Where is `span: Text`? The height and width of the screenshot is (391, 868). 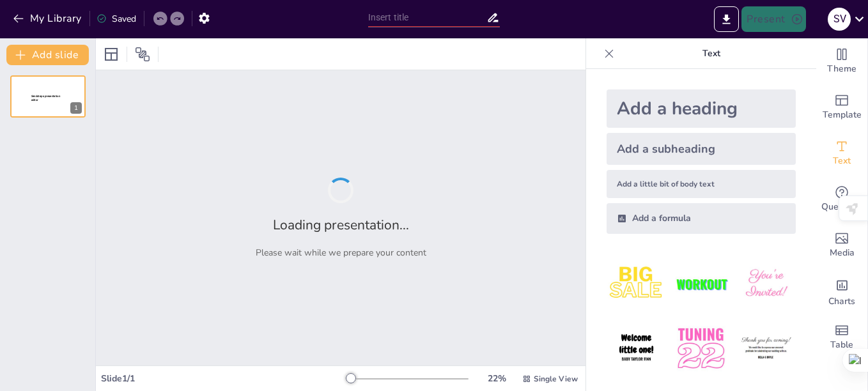 span: Text is located at coordinates (841, 162).